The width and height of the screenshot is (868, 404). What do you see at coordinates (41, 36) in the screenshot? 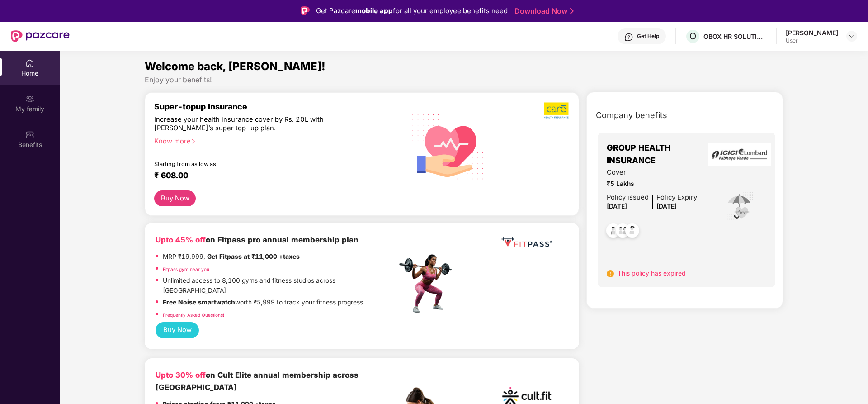
I see `img: New Pazcare Logo` at bounding box center [41, 36].